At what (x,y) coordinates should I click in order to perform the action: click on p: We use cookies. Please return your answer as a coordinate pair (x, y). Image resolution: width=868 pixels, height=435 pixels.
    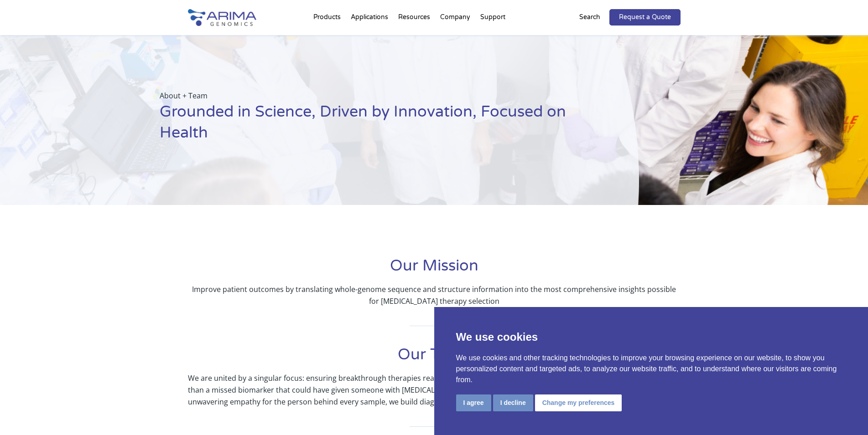
    Looking at the image, I should click on (652, 338).